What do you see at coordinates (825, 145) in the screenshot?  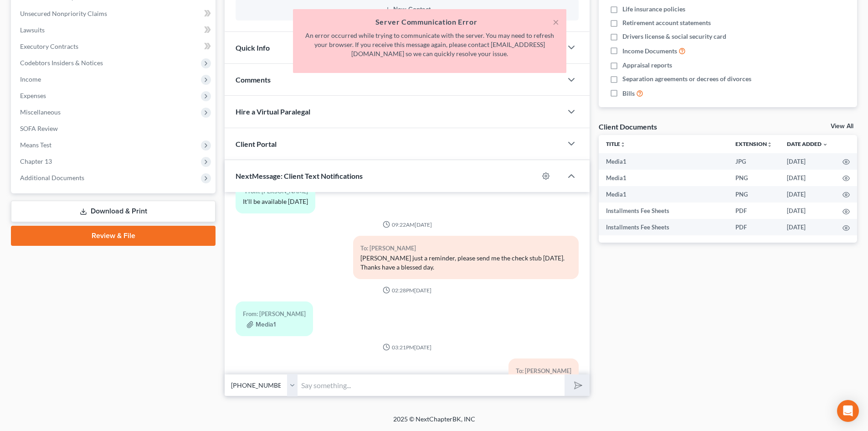 I see `i: expand_more` at bounding box center [825, 145].